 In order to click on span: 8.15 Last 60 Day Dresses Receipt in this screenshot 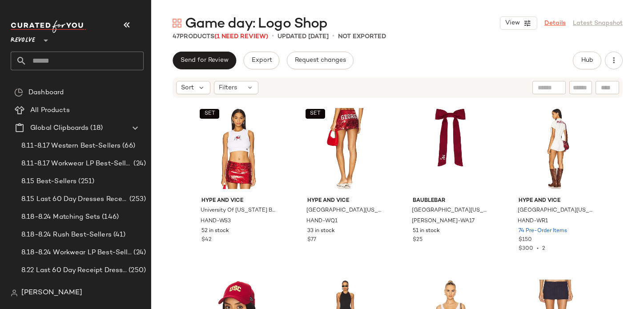, I will do `click(75, 199)`.